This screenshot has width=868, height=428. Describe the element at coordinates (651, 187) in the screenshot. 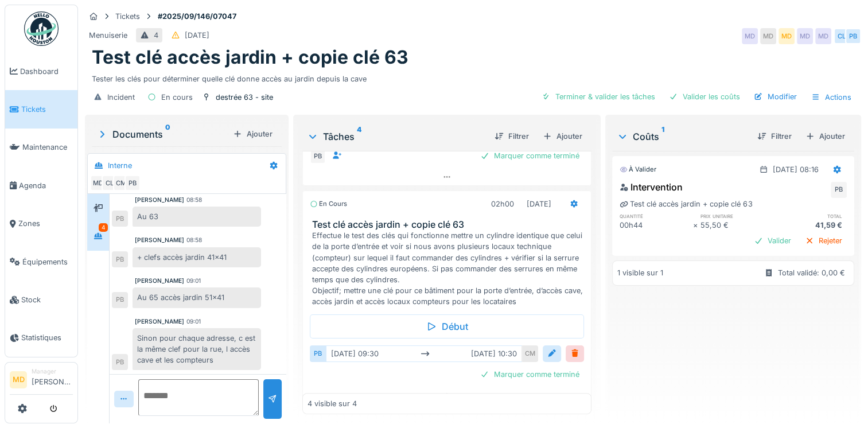

I see `div: Intervention` at that location.